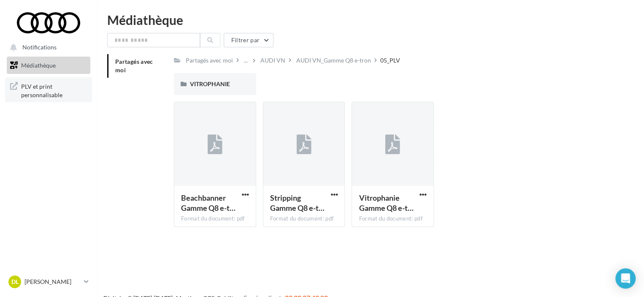  What do you see at coordinates (39, 65) in the screenshot?
I see `span: Médiathèque` at bounding box center [39, 65].